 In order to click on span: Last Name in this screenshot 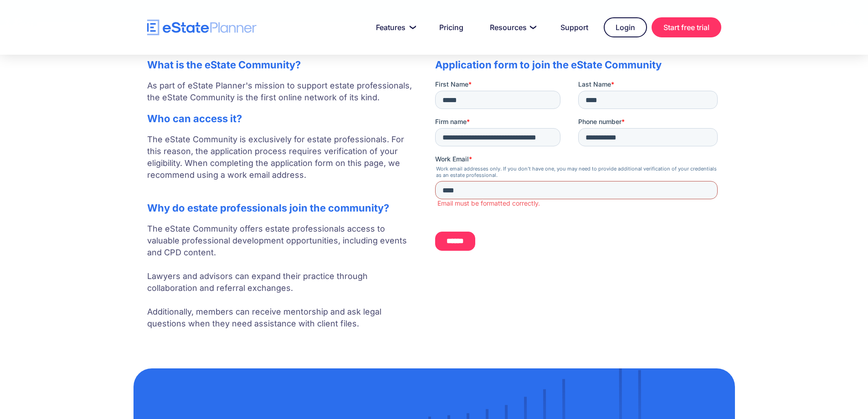, I will do `click(160, 4)`.